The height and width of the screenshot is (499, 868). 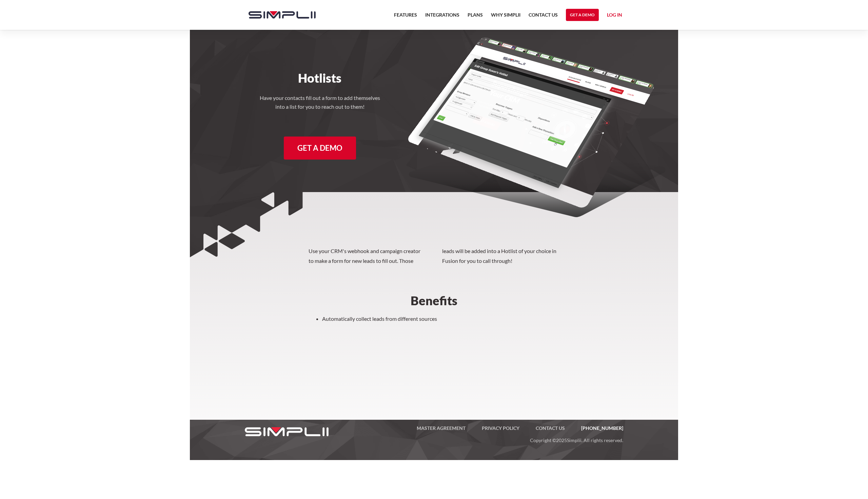 I want to click on h1: Hotlists, so click(x=320, y=78).